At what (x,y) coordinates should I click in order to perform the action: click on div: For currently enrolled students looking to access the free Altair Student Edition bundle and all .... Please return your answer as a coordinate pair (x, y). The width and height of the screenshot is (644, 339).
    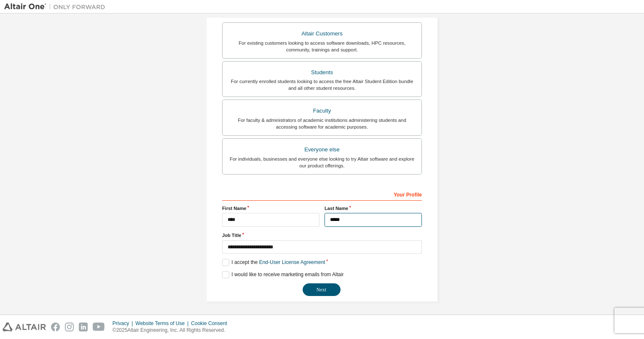
    Looking at the image, I should click on (322, 85).